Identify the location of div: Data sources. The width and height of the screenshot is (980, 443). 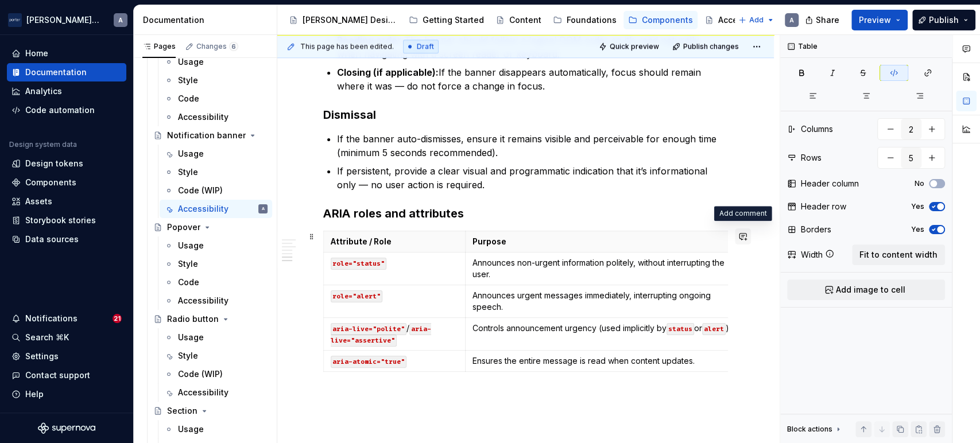
(51, 239).